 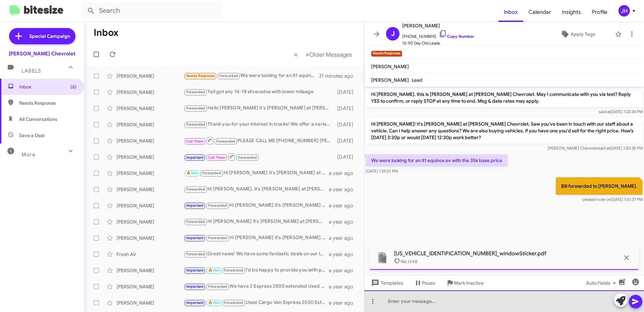 What do you see at coordinates (511, 12) in the screenshot?
I see `a: Inbox` at bounding box center [511, 12].